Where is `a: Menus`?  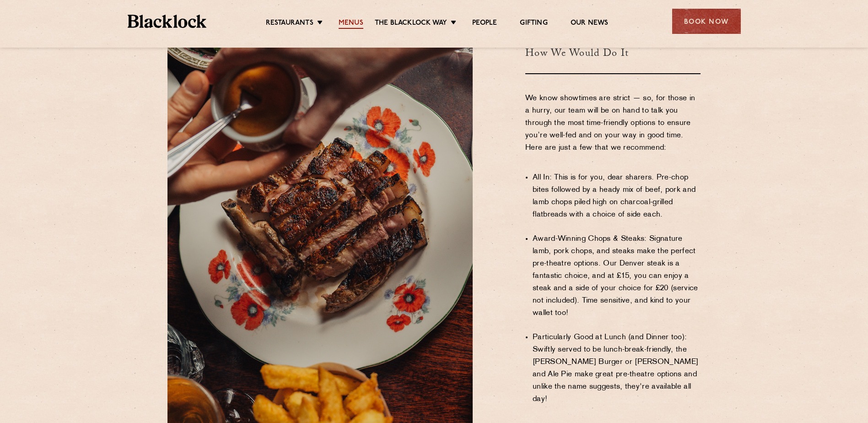 a: Menus is located at coordinates (351, 24).